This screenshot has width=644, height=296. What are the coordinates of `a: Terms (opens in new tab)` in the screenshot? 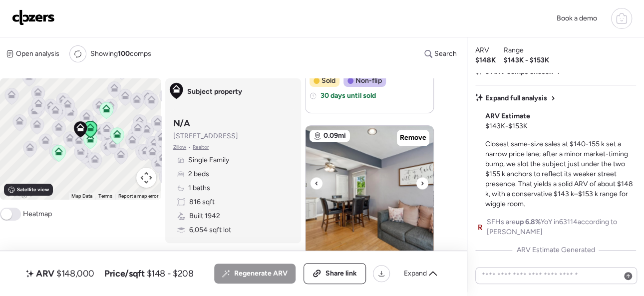 It's located at (106, 195).